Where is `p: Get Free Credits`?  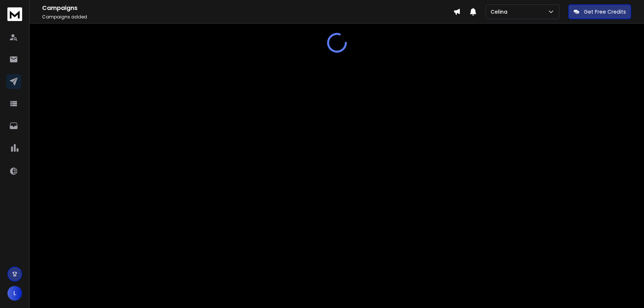
p: Get Free Credits is located at coordinates (604, 12).